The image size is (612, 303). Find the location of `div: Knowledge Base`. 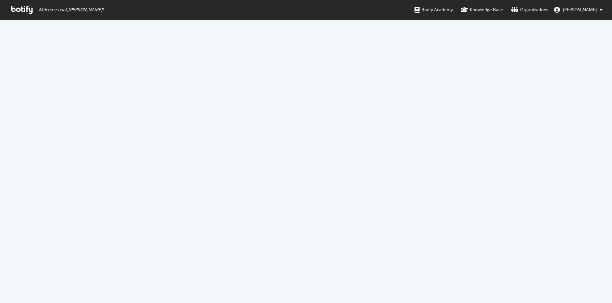

div: Knowledge Base is located at coordinates (482, 10).